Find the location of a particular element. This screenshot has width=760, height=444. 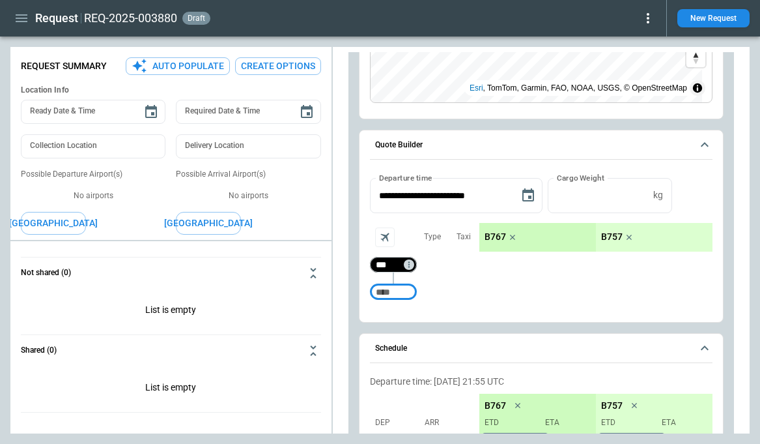

p: Arr is located at coordinates (448, 422).